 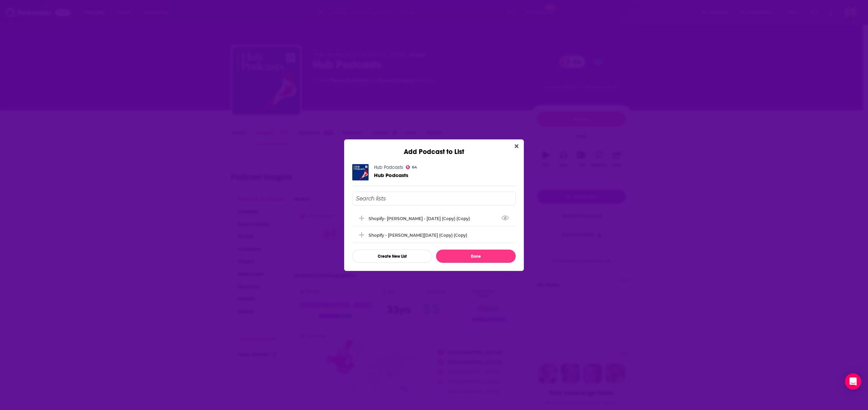 What do you see at coordinates (434, 148) in the screenshot?
I see `div: Add Podcast to List` at bounding box center [434, 148].